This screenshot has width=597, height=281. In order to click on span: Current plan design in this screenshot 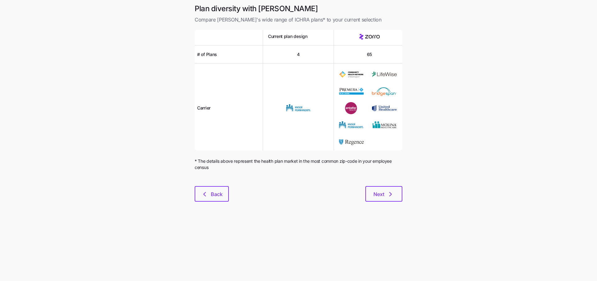, I will do `click(288, 36)`.